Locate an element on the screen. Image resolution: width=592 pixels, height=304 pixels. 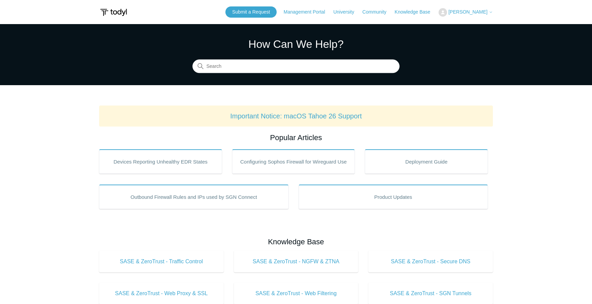
span: SASE & ZeroTrust - Secure DNS is located at coordinates (431, 262).